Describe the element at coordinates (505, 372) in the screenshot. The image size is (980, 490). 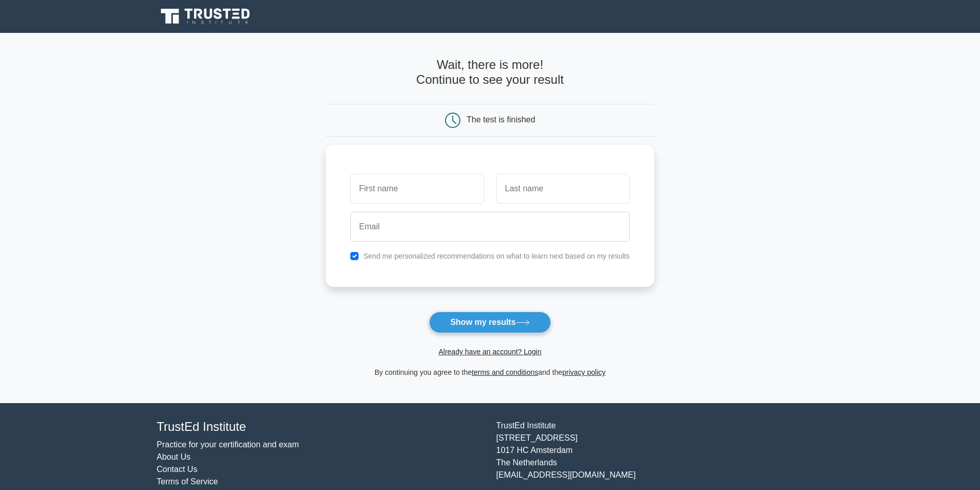
I see `a: terms and conditions` at that location.